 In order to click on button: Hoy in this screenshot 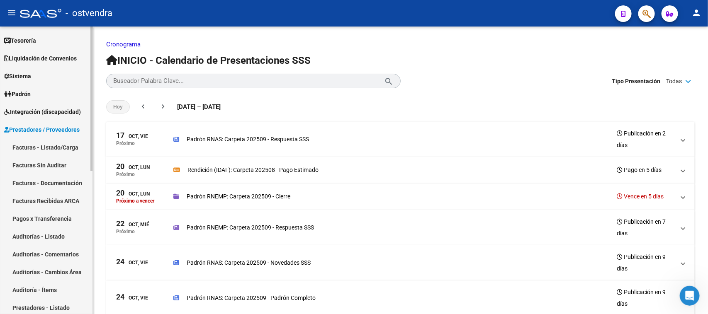, I will do `click(118, 107)`.